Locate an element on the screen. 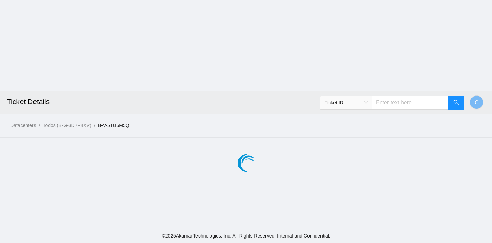 Image resolution: width=492 pixels, height=243 pixels. input: Enter text here... is located at coordinates (410, 103).